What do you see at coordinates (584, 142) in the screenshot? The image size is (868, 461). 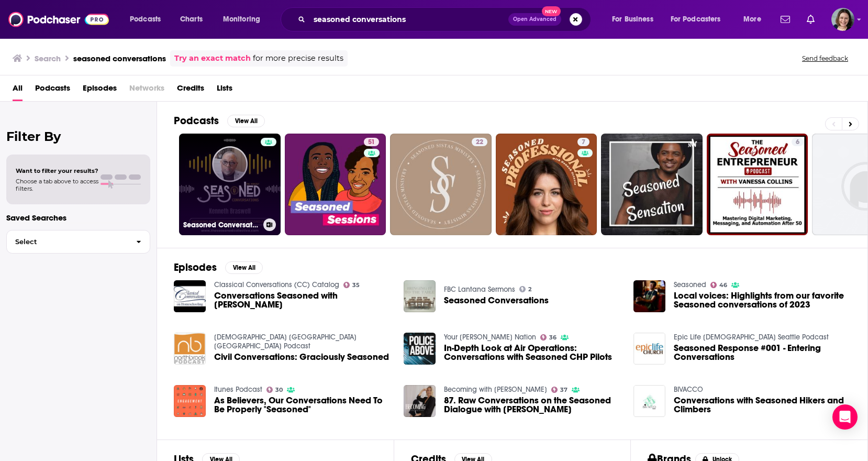 I see `span: 7` at bounding box center [584, 142].